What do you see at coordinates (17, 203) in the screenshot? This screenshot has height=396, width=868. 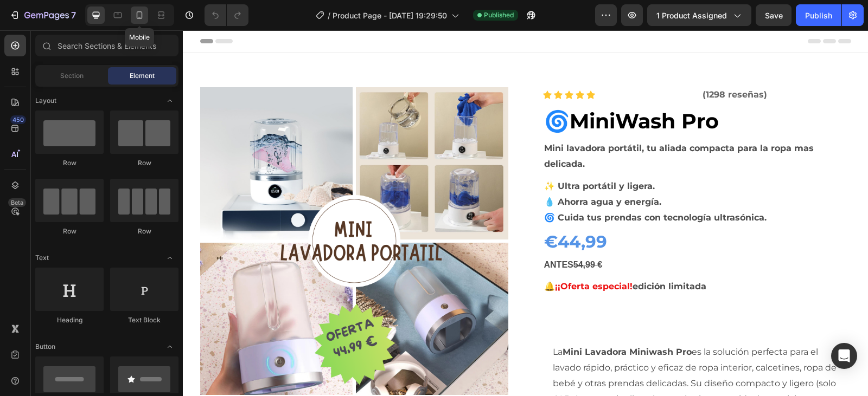 I see `div: Beta` at bounding box center [17, 203].